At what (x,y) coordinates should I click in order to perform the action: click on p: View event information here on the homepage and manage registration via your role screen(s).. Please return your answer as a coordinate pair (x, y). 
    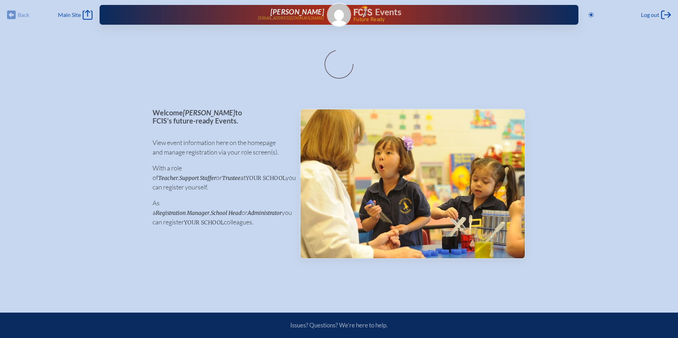
    Looking at the image, I should click on (220, 148).